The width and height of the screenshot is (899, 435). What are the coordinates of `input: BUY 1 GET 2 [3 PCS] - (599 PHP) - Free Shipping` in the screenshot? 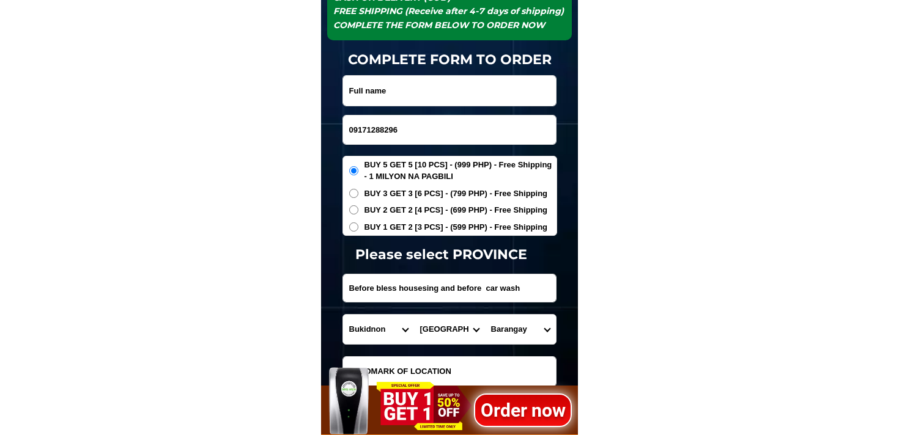 It's located at (354, 227).